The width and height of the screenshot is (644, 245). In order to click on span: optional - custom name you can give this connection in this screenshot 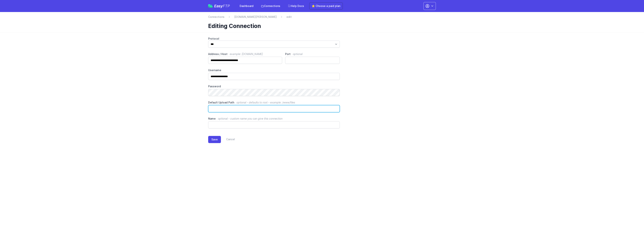, I will do `click(250, 119)`.